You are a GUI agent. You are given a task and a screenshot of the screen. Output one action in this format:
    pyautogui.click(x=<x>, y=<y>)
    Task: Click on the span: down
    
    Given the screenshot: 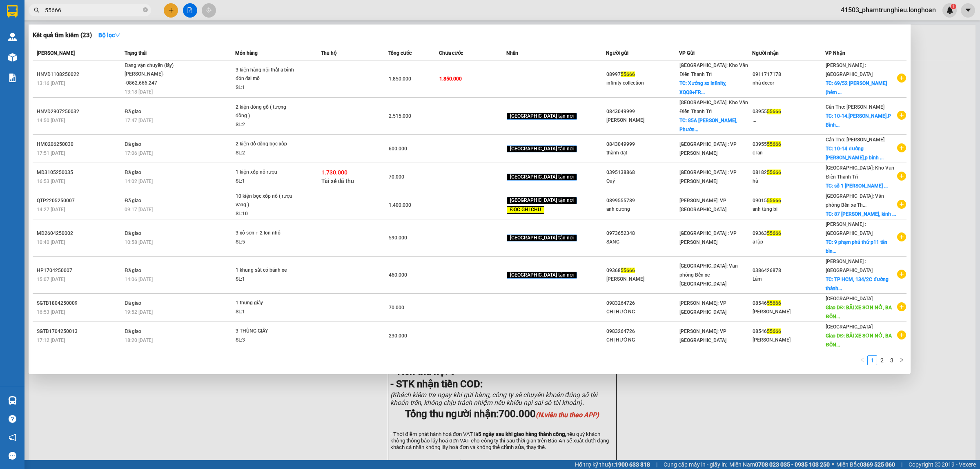 What is the action you would take?
    pyautogui.click(x=118, y=35)
    